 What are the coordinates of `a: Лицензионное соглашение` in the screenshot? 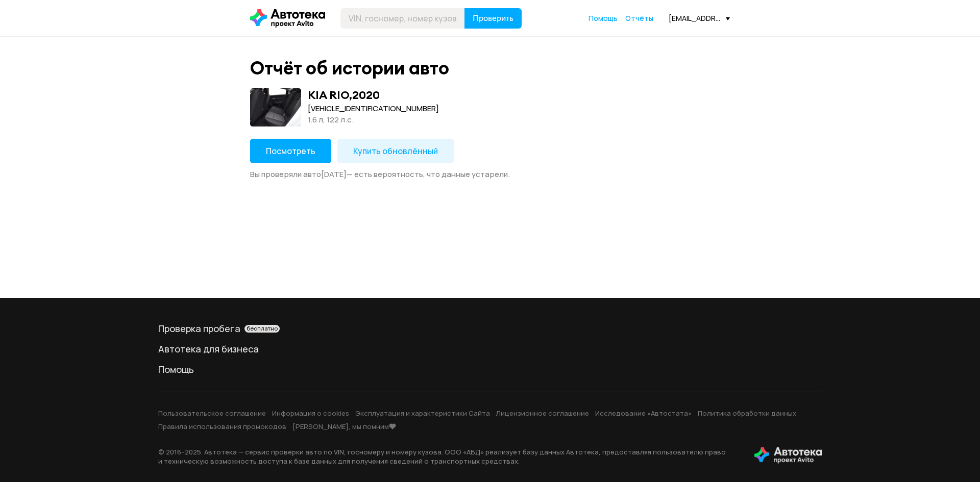 It's located at (542, 413).